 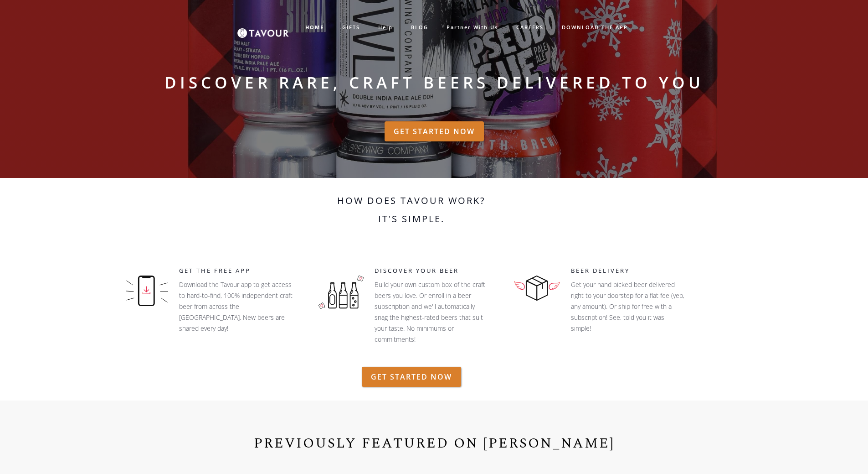 I want to click on a: GIFTS, so click(x=351, y=27).